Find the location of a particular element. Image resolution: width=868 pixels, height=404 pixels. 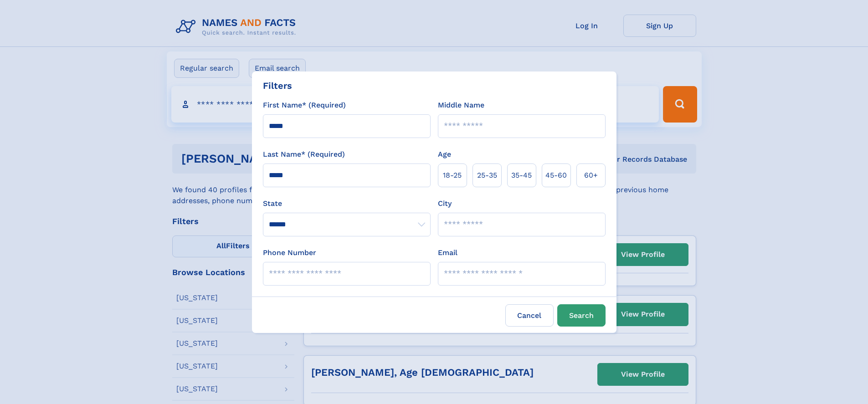

span: 35‑45 is located at coordinates (521, 175).